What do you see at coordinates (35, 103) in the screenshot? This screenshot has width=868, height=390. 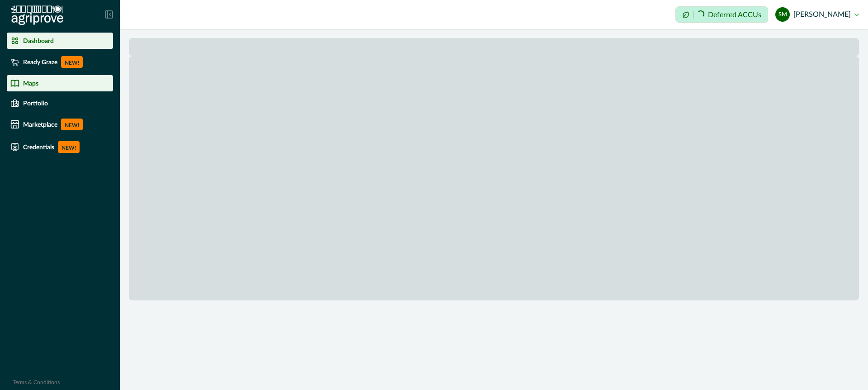 I see `p: Portfolio` at bounding box center [35, 103].